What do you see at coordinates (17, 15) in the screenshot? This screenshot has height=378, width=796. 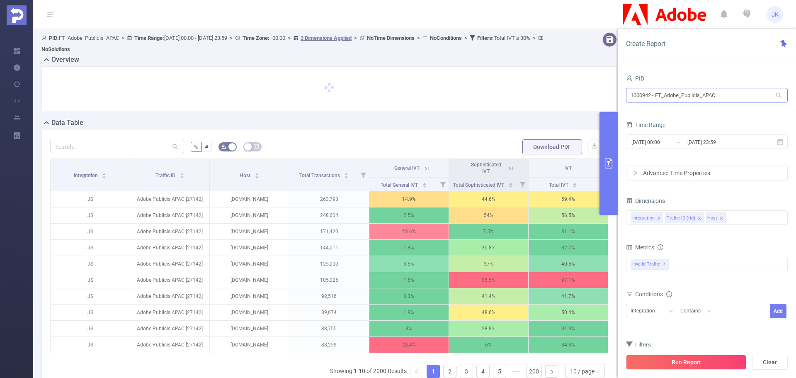 I see `img: Protected Media` at bounding box center [17, 15].